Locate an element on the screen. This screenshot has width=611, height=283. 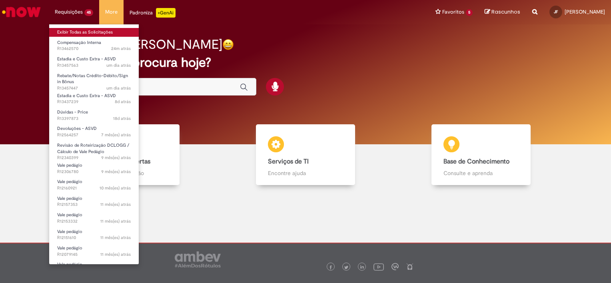
a: Catálogo de Ofertas Abra uma solicitação is located at coordinates (130, 155).